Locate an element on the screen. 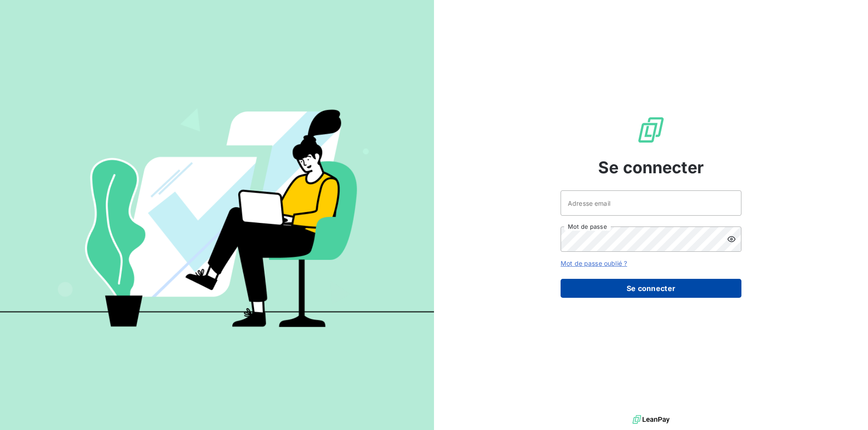 The image size is (868, 430). input: placeholder is located at coordinates (651, 203).